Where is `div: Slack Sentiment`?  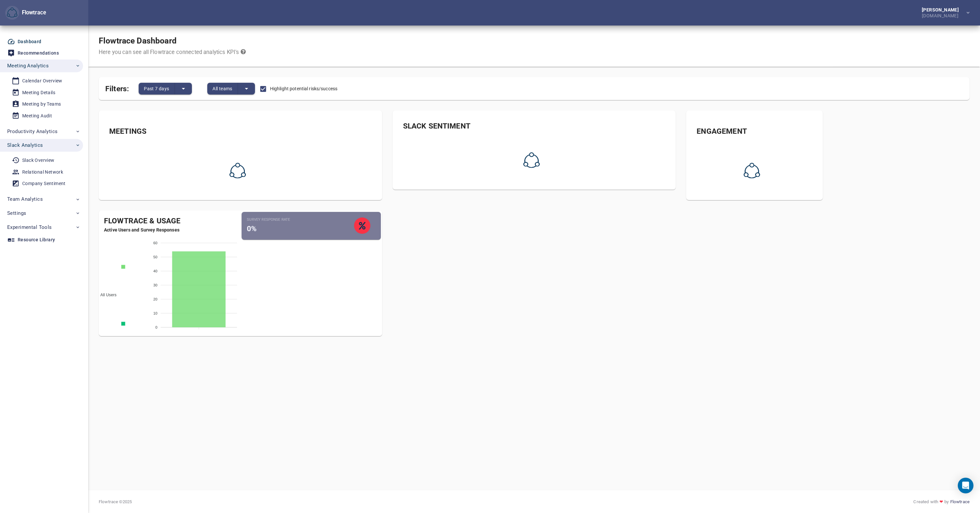
div: Slack Sentiment is located at coordinates (534, 126).